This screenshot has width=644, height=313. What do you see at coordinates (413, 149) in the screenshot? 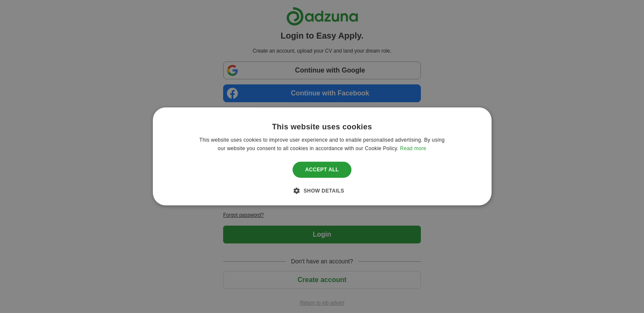
I see `a: Read more, opens a new window` at bounding box center [413, 149].